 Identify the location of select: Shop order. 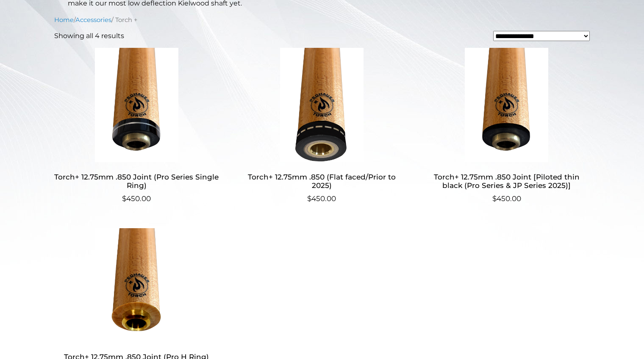
(542, 36).